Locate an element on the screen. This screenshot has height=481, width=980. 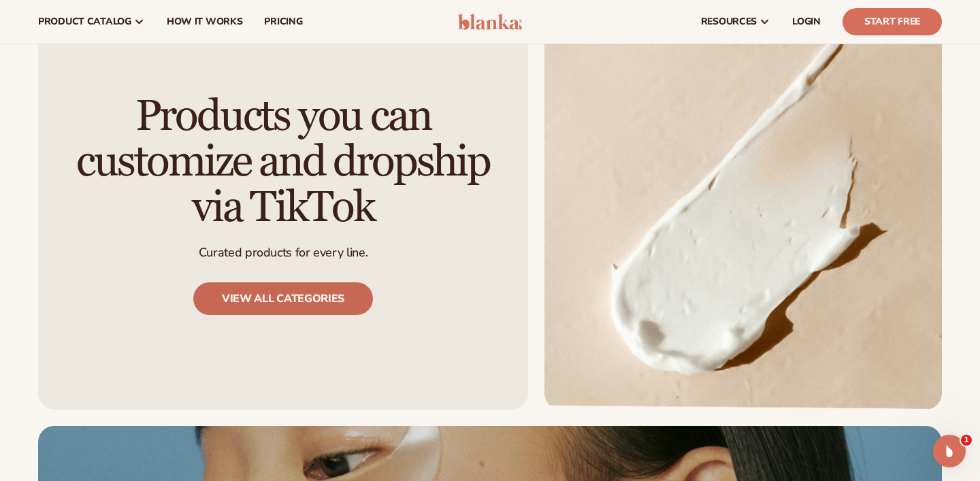
h2: Products you can customize and dropship via TikTok is located at coordinates (283, 163).